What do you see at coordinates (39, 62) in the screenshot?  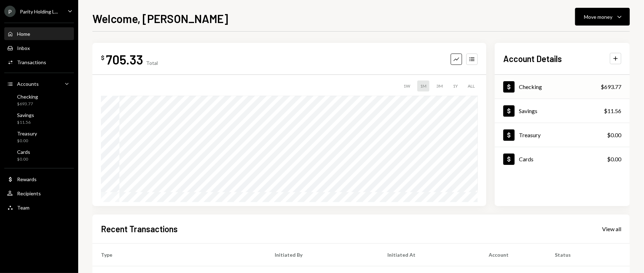 I see `a: Transactions` at bounding box center [39, 62].